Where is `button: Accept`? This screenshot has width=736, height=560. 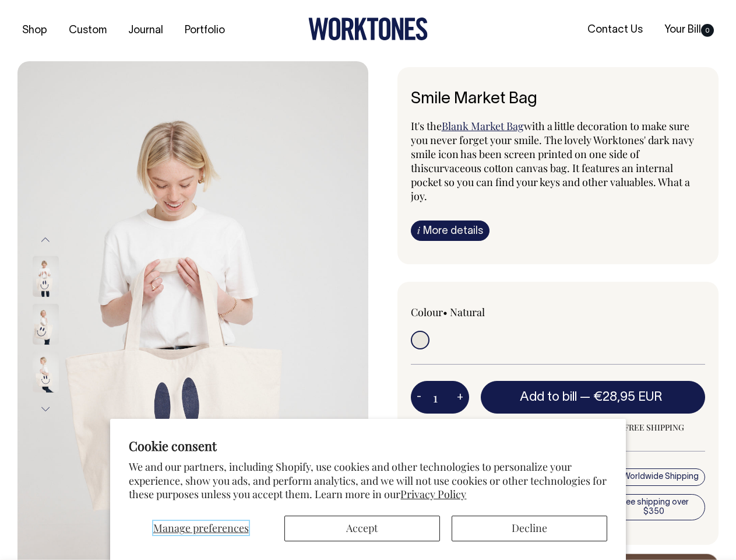
button: Accept is located at coordinates (362, 529).